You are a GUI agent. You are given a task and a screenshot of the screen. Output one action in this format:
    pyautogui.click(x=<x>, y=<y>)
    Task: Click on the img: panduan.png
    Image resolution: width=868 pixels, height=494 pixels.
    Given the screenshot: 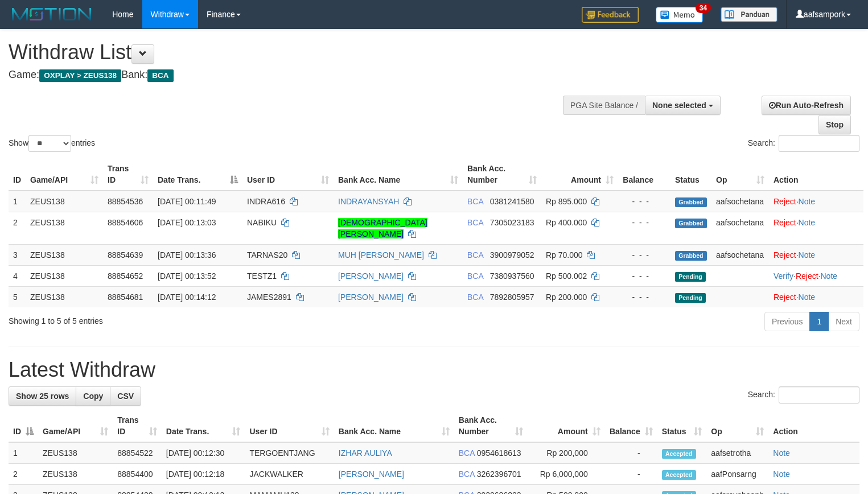 What is the action you would take?
    pyautogui.click(x=749, y=14)
    